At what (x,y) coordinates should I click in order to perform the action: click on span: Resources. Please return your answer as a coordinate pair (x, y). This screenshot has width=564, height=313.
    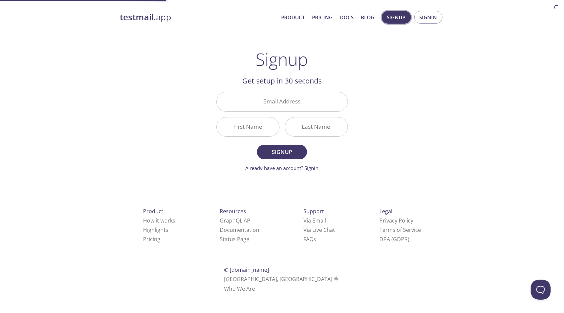
    Looking at the image, I should click on (233, 211).